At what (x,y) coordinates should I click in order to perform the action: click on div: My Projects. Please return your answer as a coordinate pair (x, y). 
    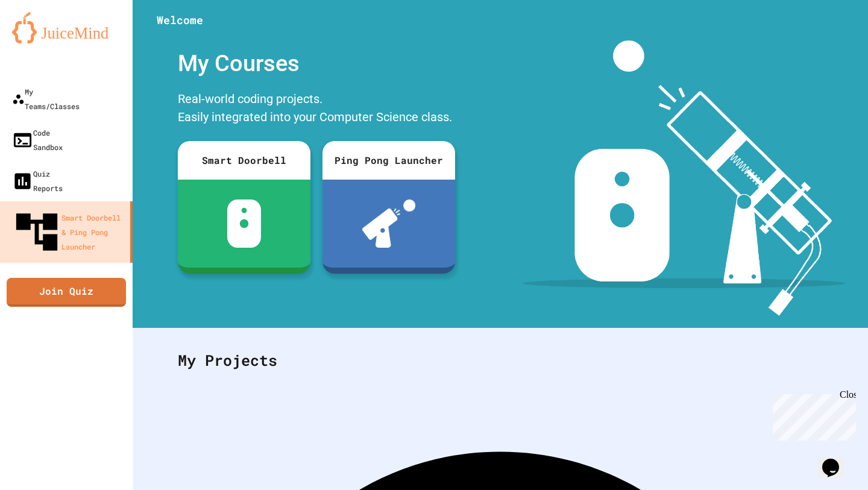
    Looking at the image, I should click on (500, 360).